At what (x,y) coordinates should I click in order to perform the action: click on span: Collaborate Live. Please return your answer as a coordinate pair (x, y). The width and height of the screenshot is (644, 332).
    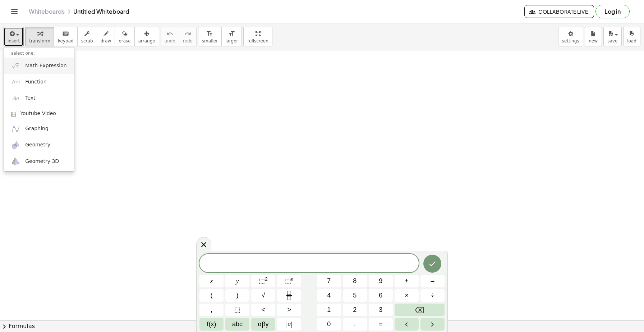
    Looking at the image, I should click on (559, 11).